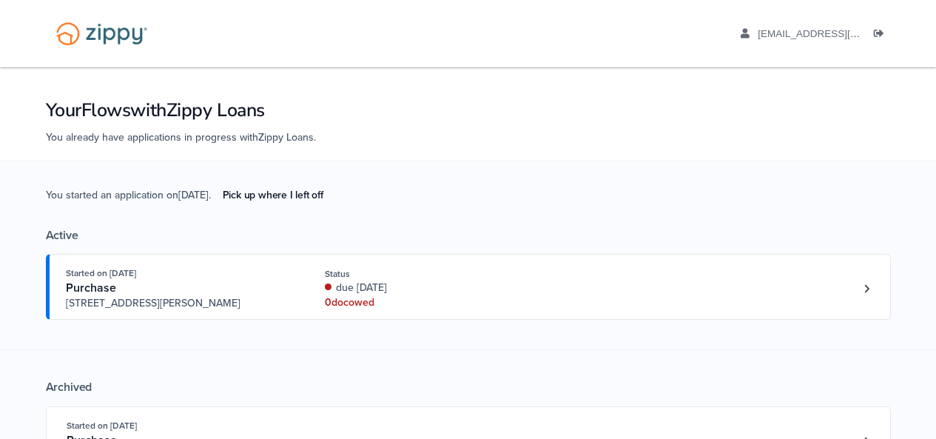 The height and width of the screenshot is (439, 936). What do you see at coordinates (423, 274) in the screenshot?
I see `div: Status` at bounding box center [423, 274].